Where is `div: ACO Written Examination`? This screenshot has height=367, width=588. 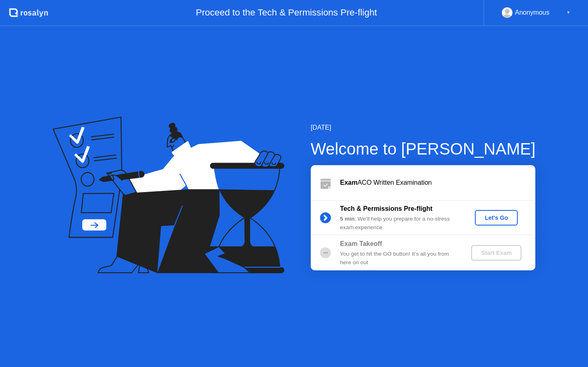 div: ACO Written Examination is located at coordinates (438, 183).